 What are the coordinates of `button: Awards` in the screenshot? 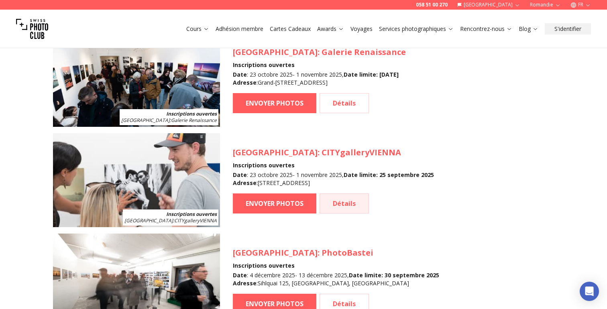 It's located at (330, 29).